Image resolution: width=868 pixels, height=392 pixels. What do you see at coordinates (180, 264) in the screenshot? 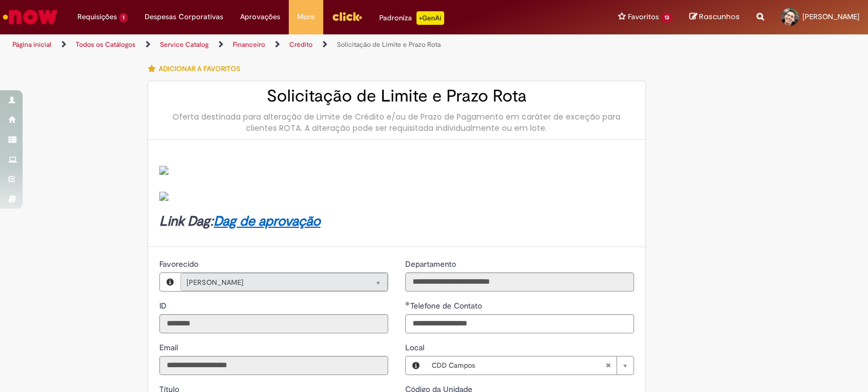
I see `span: Somente leitura - Favorecido` at bounding box center [180, 264].